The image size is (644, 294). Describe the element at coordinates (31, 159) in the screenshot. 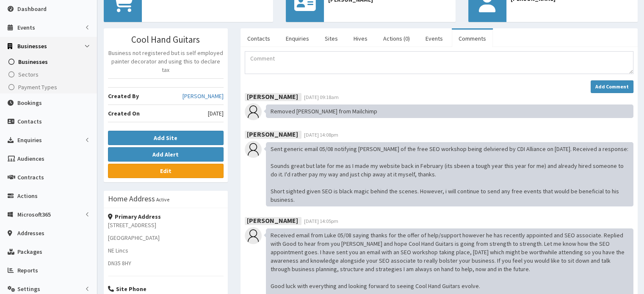

I see `span: Audiences` at that location.